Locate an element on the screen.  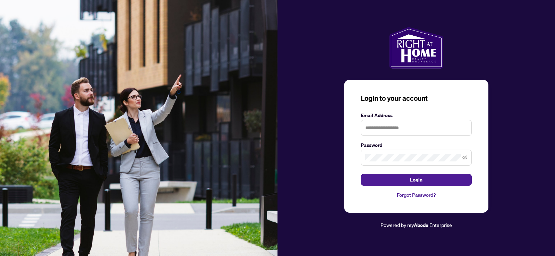
label: Password is located at coordinates (416, 145).